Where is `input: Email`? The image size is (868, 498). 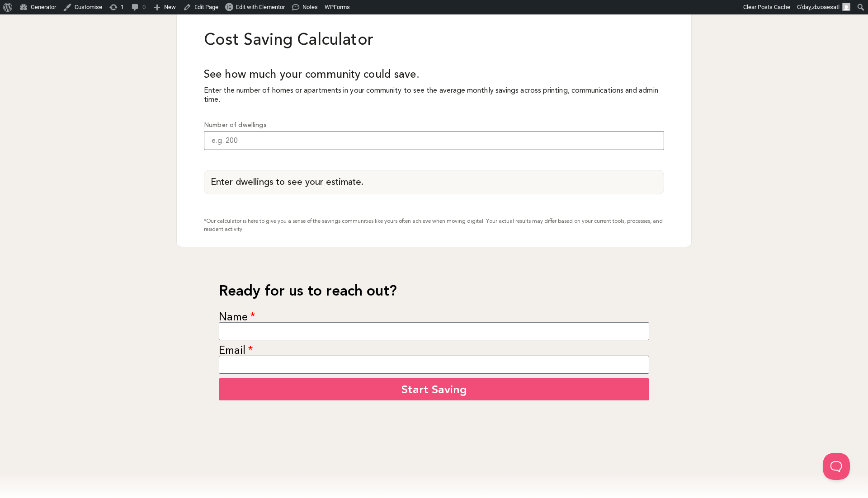 input: Email is located at coordinates (434, 365).